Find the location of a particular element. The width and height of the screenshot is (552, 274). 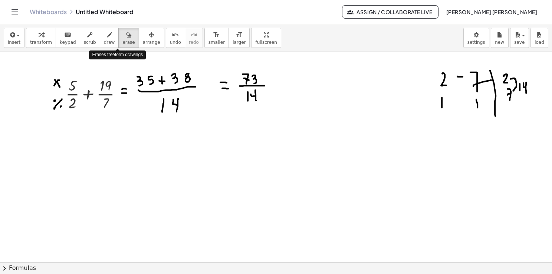

button: redoredo is located at coordinates (194, 38).